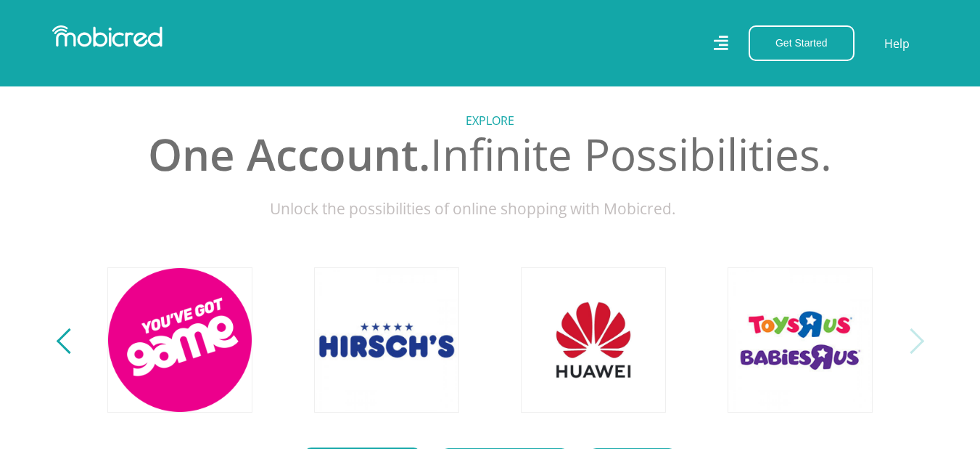 This screenshot has width=980, height=449. What do you see at coordinates (490, 209) in the screenshot?
I see `p: Unlock the possibilities of online shopping with Mobicred.` at bounding box center [490, 209].